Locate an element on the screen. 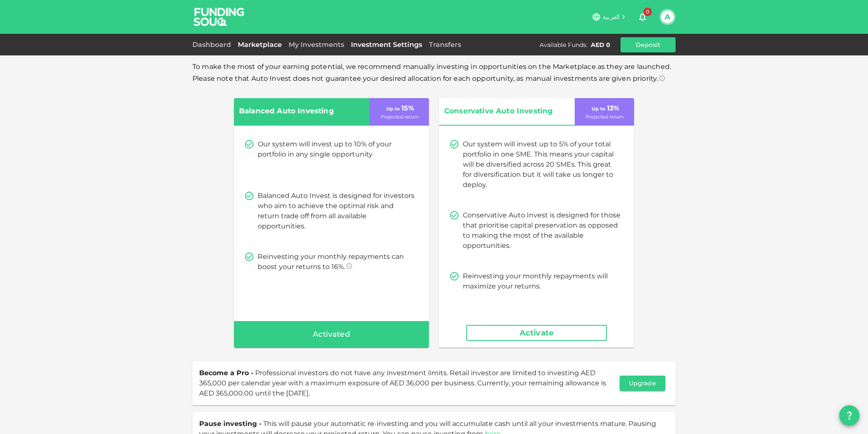 Image resolution: width=868 pixels, height=434 pixels. span: العربية is located at coordinates (611, 17).